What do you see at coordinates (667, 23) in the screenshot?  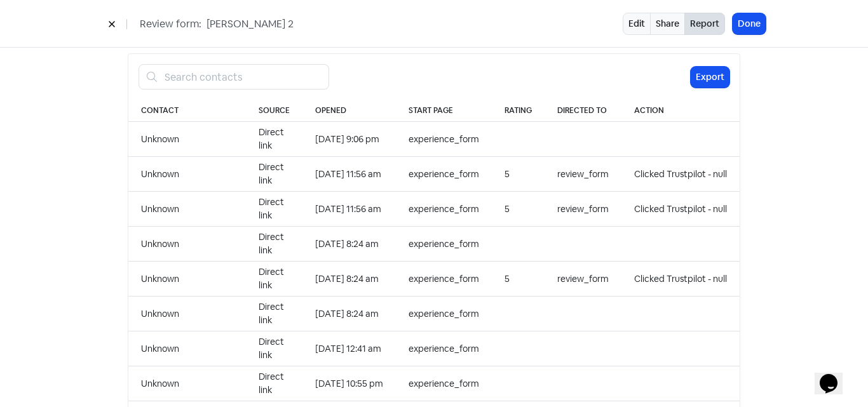 I see `a: Share` at bounding box center [667, 23].